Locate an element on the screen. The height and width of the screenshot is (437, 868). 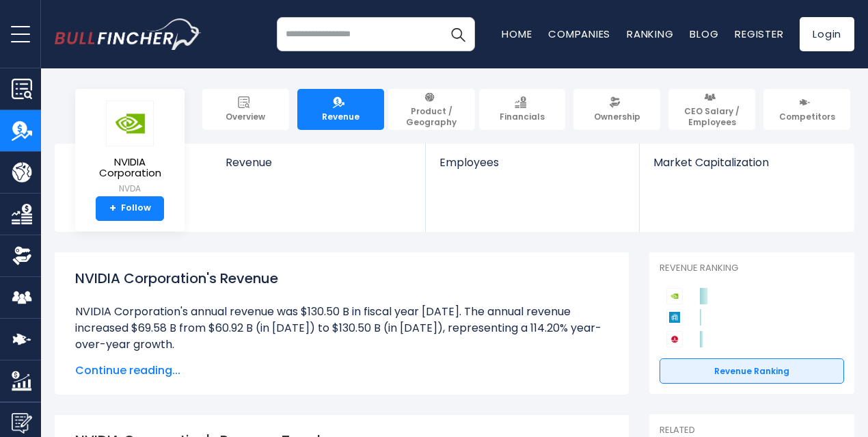
span: NVIDIA Corporation is located at coordinates (130, 168).